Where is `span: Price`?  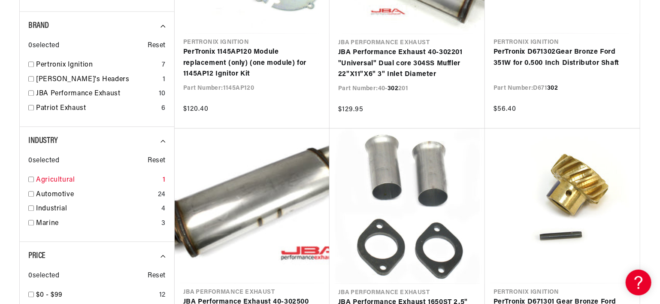
span: Price is located at coordinates (37, 256).